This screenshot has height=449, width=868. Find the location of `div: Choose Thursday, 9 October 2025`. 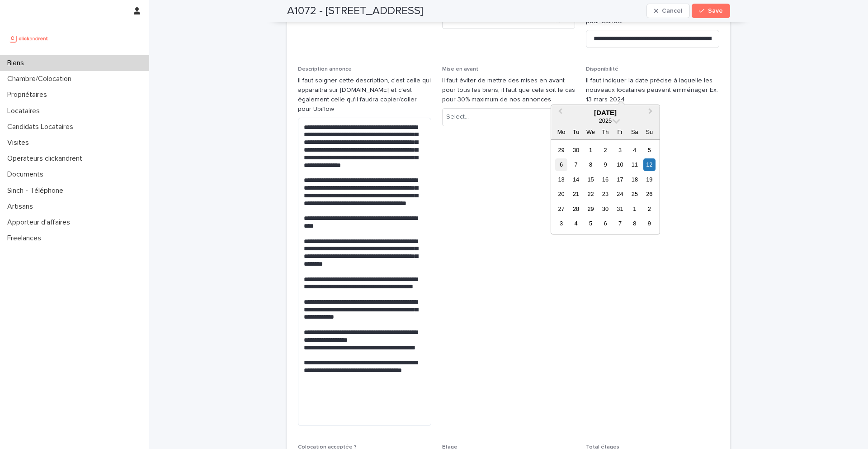

div: Choose Thursday, 9 October 2025 is located at coordinates (605, 164).